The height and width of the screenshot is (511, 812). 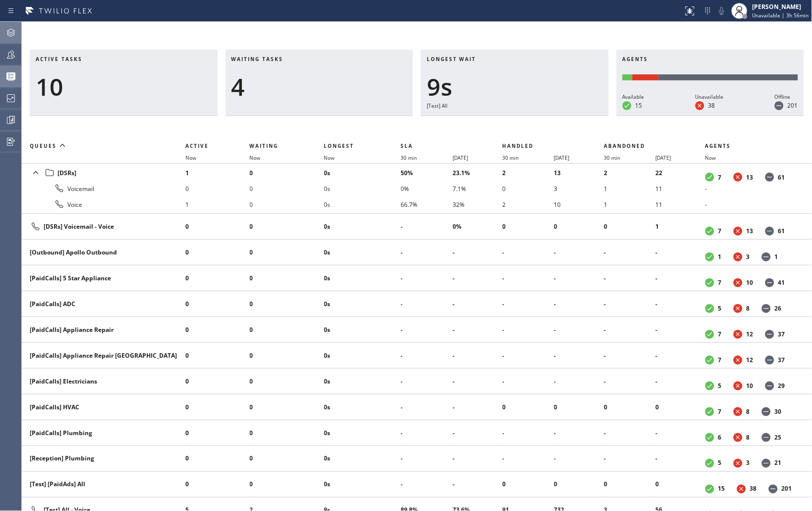 What do you see at coordinates (104, 407) in the screenshot?
I see `div: [PaidCalls] HVAC` at bounding box center [104, 407].